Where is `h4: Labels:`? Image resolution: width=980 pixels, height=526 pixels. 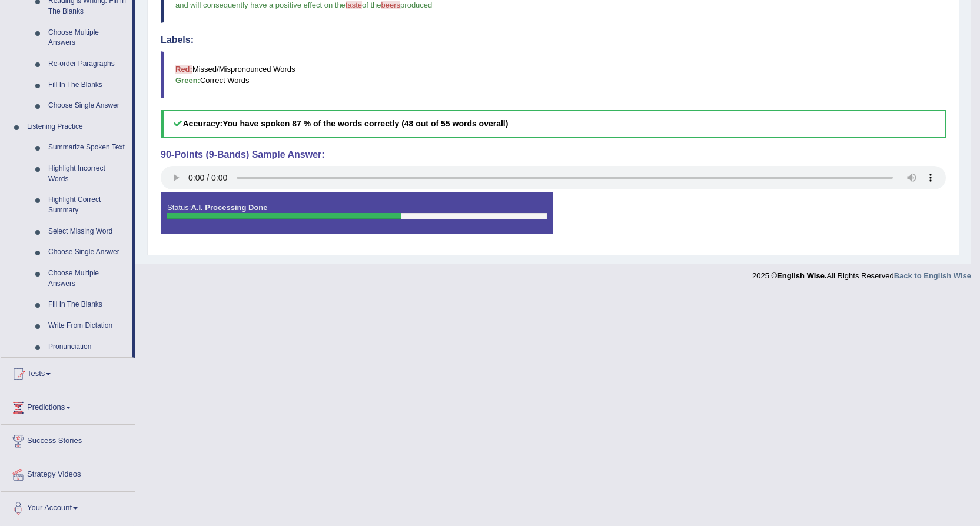
h4: Labels: is located at coordinates (553, 40).